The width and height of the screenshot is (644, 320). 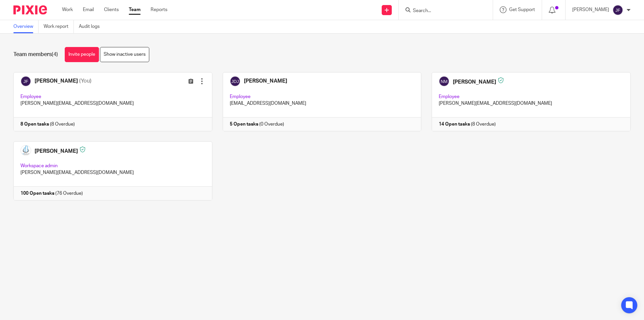 What do you see at coordinates (55, 55) in the screenshot?
I see `span: (4)` at bounding box center [55, 55].